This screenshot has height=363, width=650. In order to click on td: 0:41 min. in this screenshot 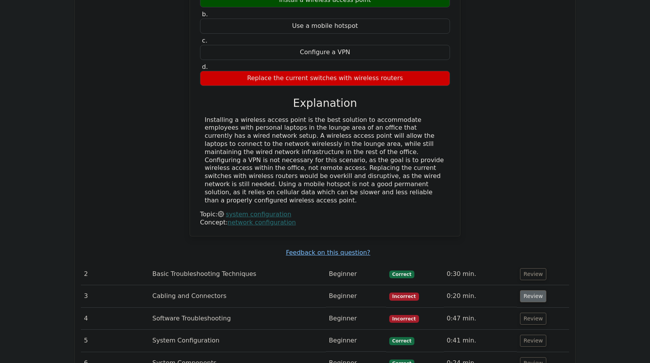, I will do `click(480, 340)`.